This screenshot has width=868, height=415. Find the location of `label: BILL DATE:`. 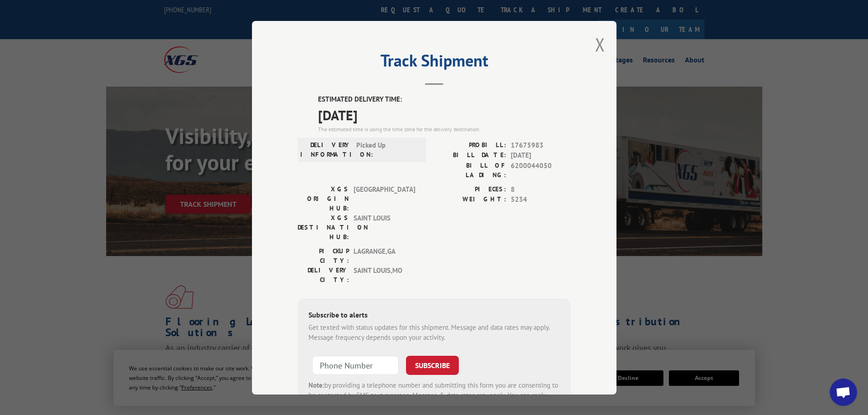

label: BILL DATE: is located at coordinates (470, 155).